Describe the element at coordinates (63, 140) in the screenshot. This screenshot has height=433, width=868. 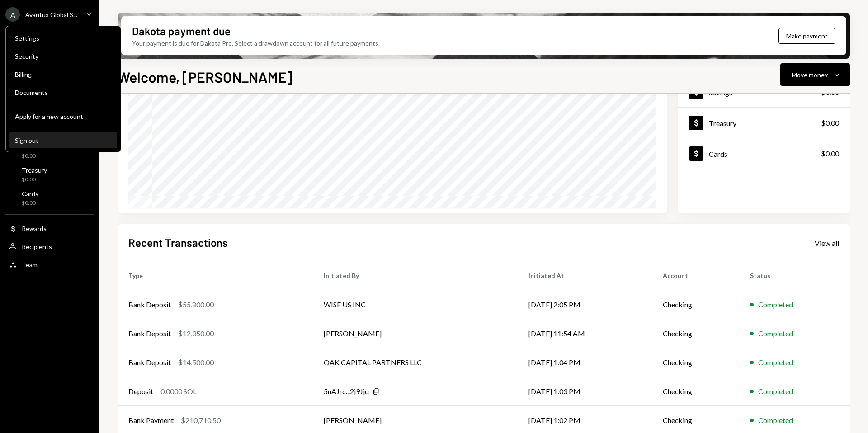
I see `div: Sign out` at that location.